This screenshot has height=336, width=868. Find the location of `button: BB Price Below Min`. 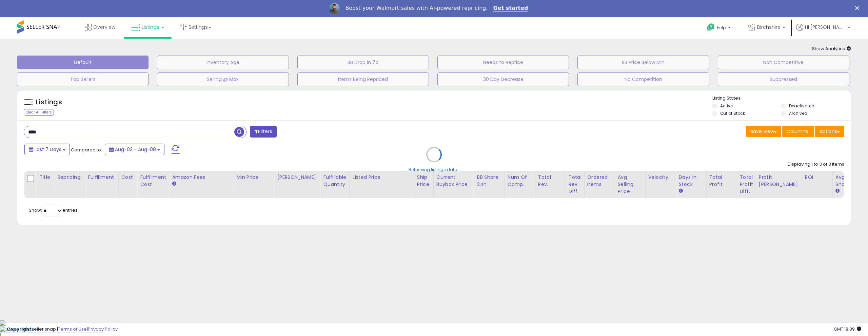

button: BB Price Below Min is located at coordinates (643, 62).